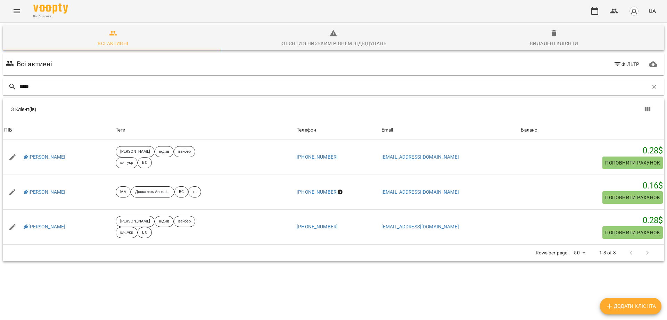 This screenshot has width=667, height=320. What do you see at coordinates (652, 11) in the screenshot?
I see `button: UA` at bounding box center [652, 11].